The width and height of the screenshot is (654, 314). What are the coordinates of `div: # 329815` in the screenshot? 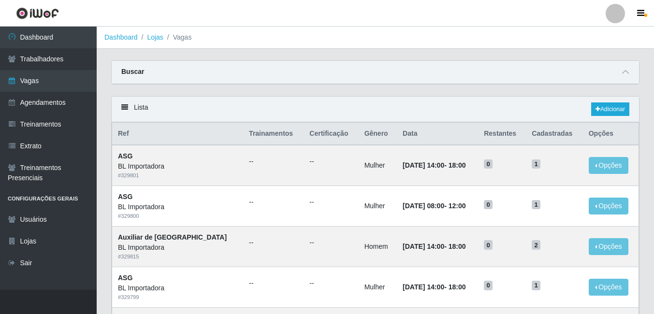 It's located at (177, 257).